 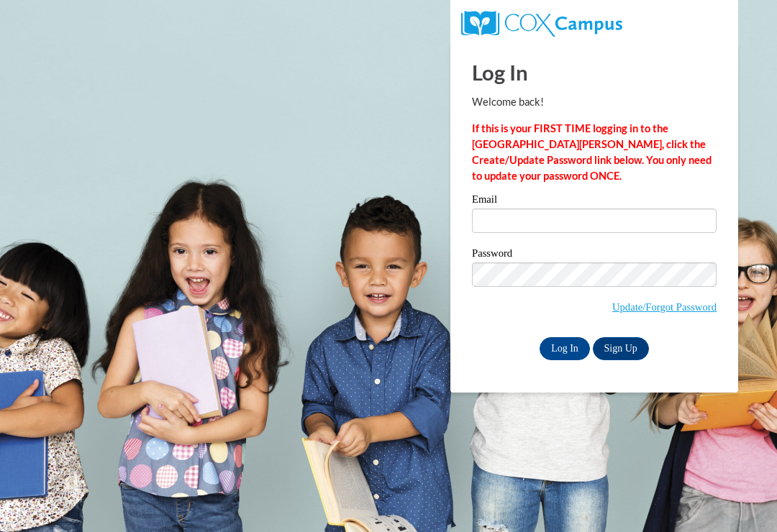 I want to click on label: Password, so click(x=594, y=256).